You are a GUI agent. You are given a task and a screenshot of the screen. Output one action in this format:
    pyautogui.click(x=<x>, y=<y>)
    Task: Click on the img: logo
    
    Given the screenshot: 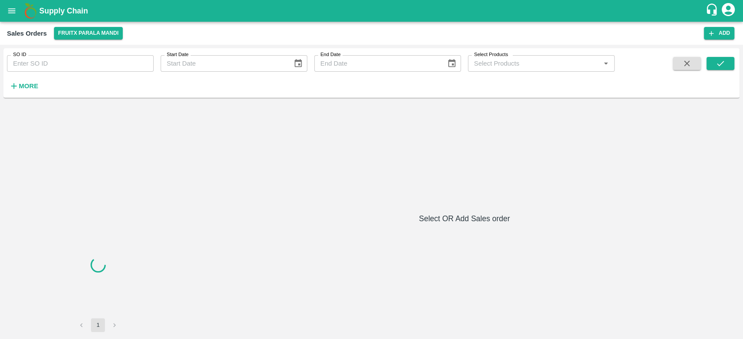 What is the action you would take?
    pyautogui.click(x=30, y=11)
    